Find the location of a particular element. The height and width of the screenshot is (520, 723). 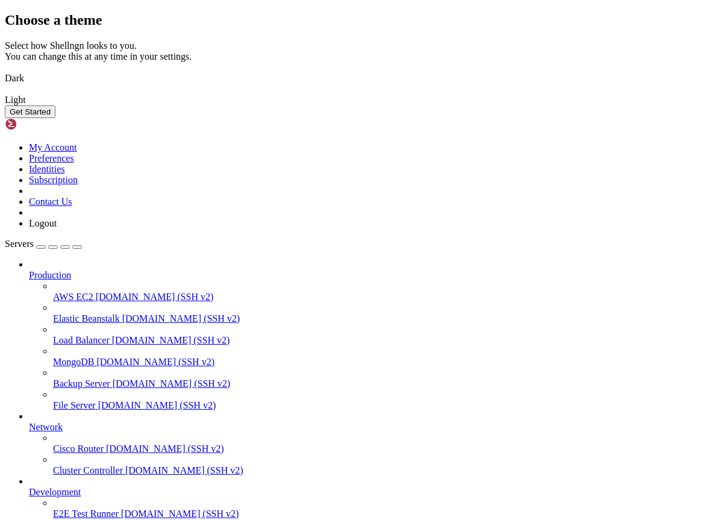

span: Development is located at coordinates (55, 492).